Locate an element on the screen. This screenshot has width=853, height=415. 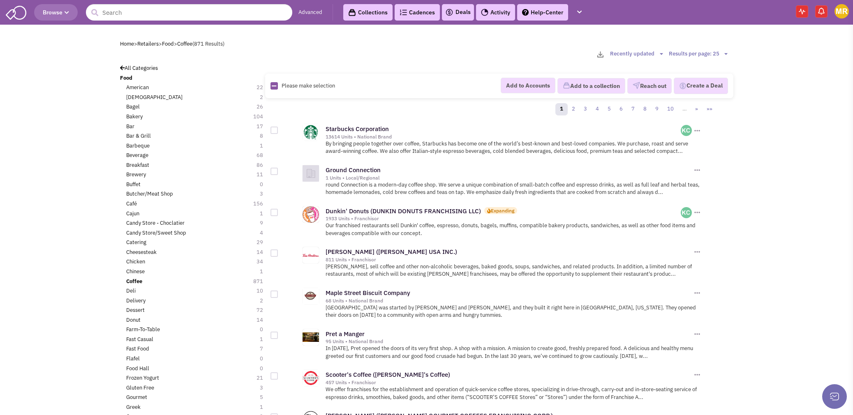
a: Deals is located at coordinates (458, 12).